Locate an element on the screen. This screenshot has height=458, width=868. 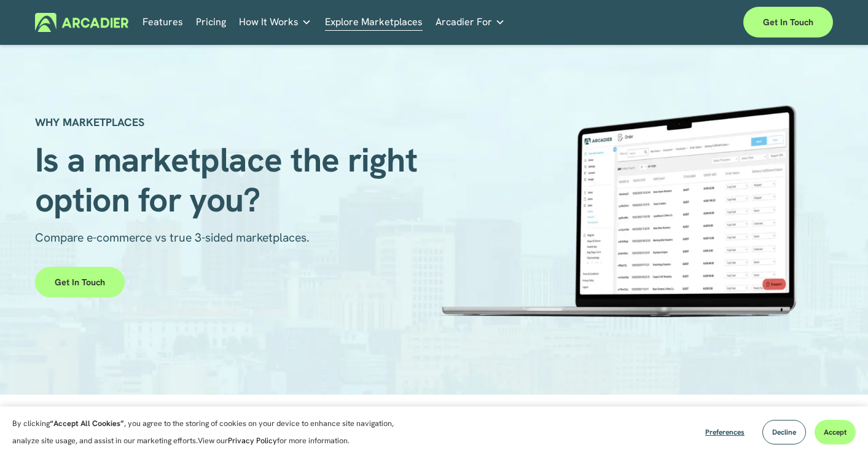
span: Arcadier For is located at coordinates (463, 22).